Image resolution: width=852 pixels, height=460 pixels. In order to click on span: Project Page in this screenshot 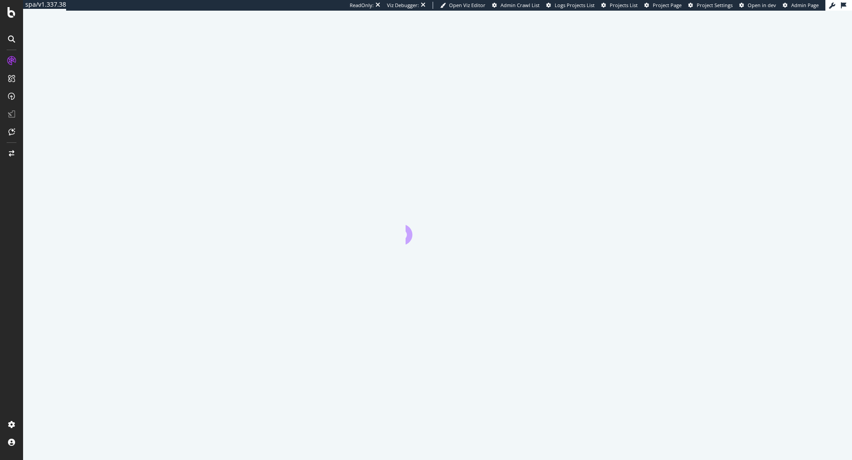, I will do `click(667, 5)`.